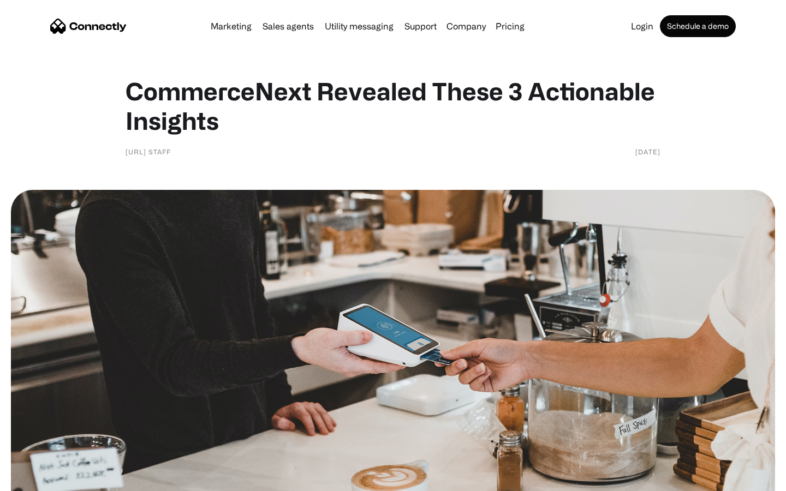 Image resolution: width=786 pixels, height=491 pixels. What do you see at coordinates (510, 26) in the screenshot?
I see `a: Pricing` at bounding box center [510, 26].